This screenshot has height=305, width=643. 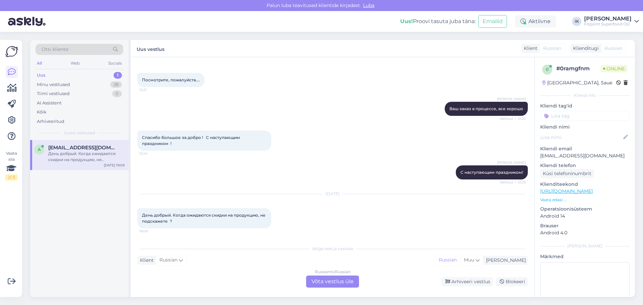 What do you see at coordinates (492, 172) in the screenshot?
I see `span: С наступающим праздником!` at bounding box center [492, 172].